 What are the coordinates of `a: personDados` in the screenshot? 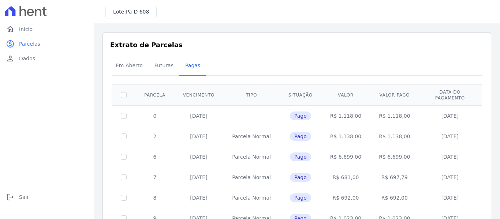 It's located at (47, 59).